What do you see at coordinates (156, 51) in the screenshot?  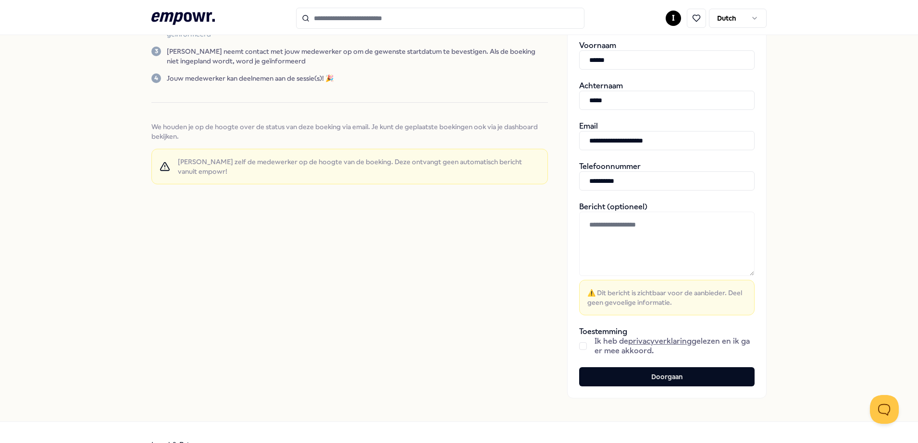 I see `div: 3` at bounding box center [156, 51].